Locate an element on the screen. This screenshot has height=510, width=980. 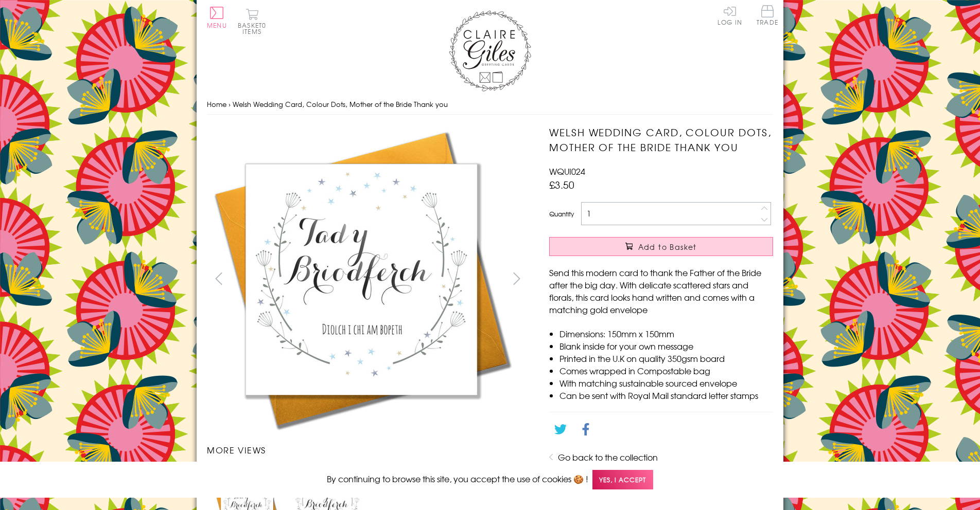
li: Dimensions: 150mm x 150mm is located at coordinates (665, 333).